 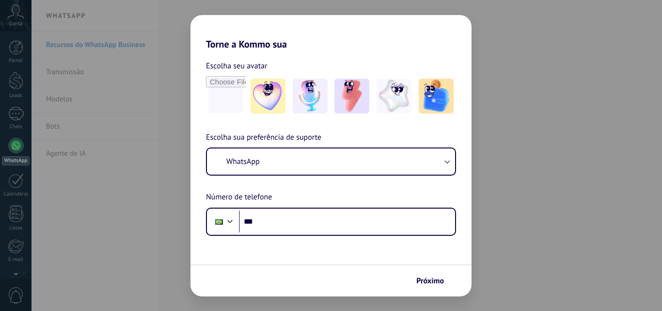 I want to click on img: -2.jpeg, so click(x=310, y=96).